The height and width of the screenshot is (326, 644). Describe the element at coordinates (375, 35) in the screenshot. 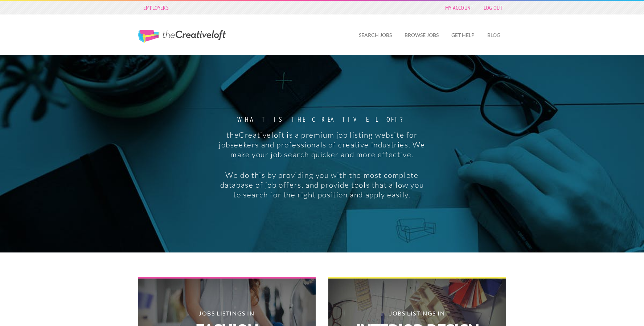

I see `a: Search Jobs` at that location.